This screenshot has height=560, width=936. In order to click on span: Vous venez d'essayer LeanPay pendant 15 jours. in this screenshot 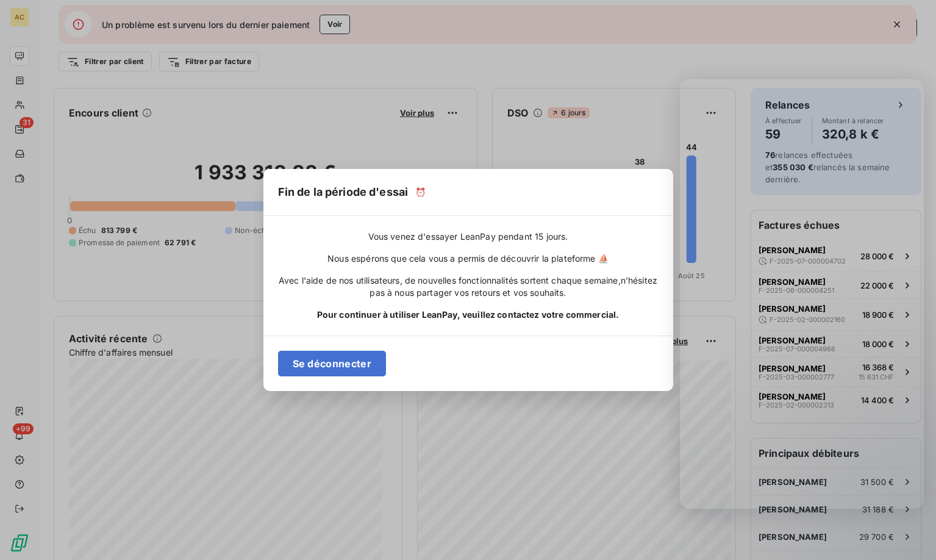, I will do `click(468, 236)`.